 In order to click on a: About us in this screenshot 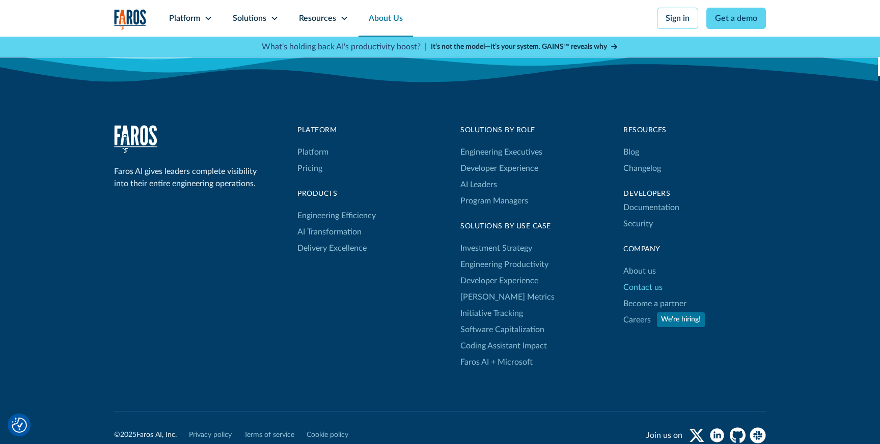, I will do `click(639, 271)`.